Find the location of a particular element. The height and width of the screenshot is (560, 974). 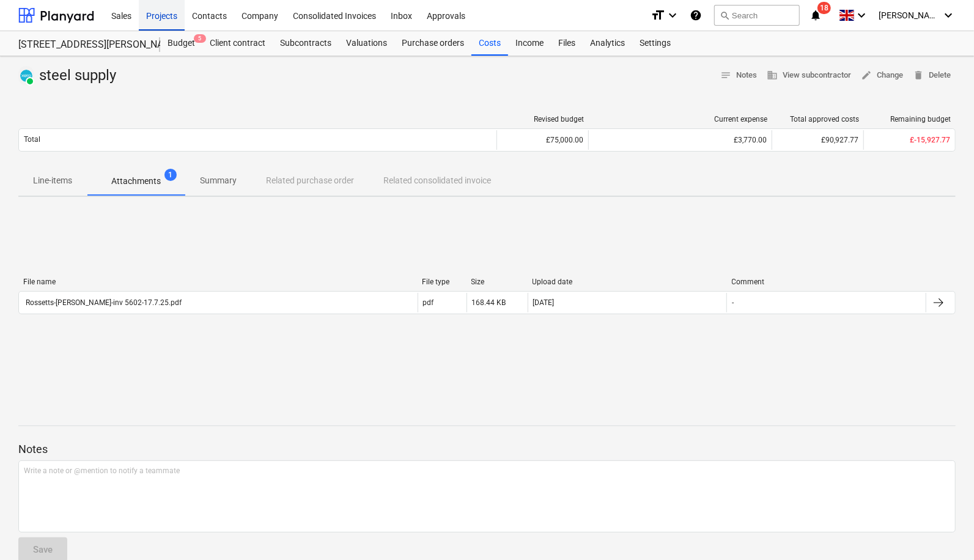

div: £75,000.00 is located at coordinates (543, 140).